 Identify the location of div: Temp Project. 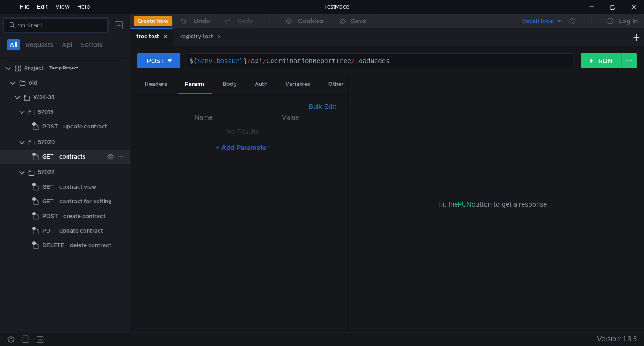
(63, 68).